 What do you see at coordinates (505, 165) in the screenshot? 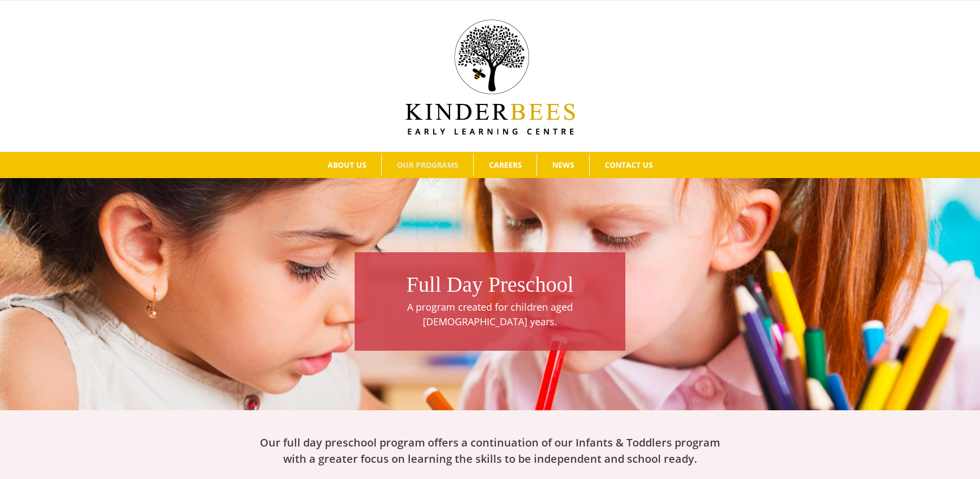
I see `a: CAREERS` at bounding box center [505, 165].